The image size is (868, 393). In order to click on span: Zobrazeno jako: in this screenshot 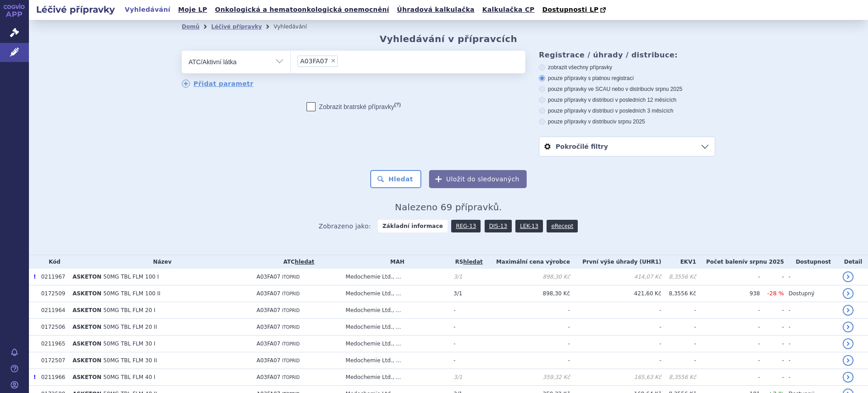, I will do `click(345, 226)`.